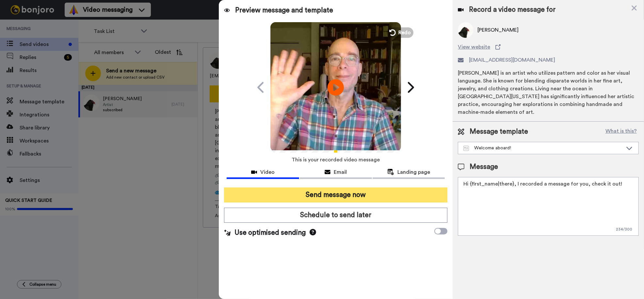  What do you see at coordinates (466, 149) in the screenshot?
I see `img: Message-temps.svg` at bounding box center [466, 149].